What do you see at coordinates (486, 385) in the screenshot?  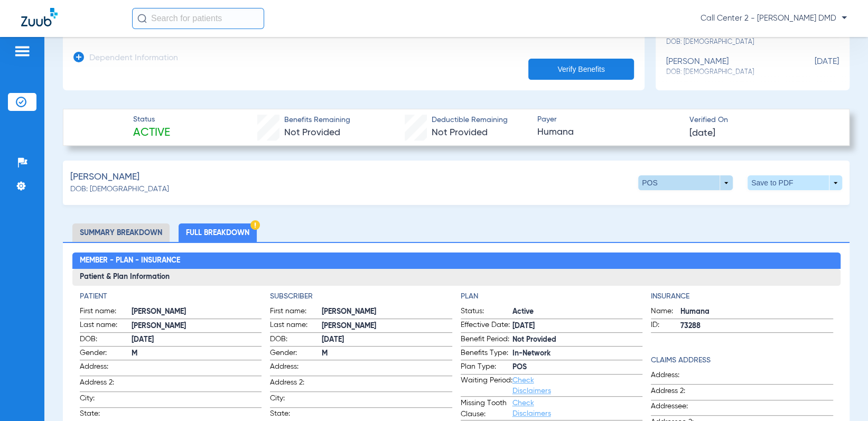 I see `span: Waiting Period:` at bounding box center [486, 385].